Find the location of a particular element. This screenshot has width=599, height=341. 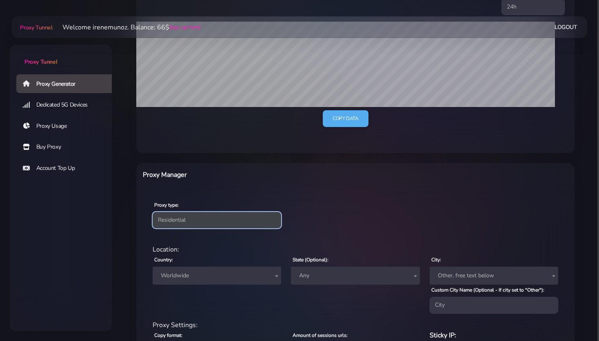

span: Worldwide is located at coordinates (217, 275).